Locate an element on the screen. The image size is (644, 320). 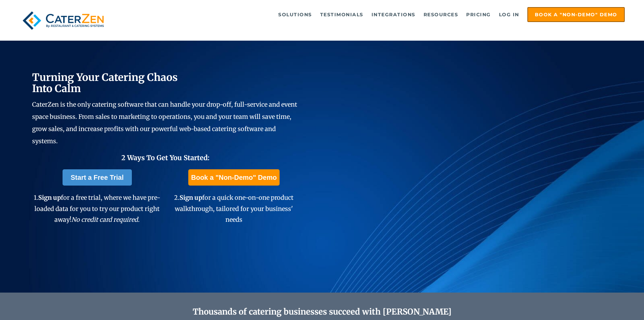
a: Testimonials is located at coordinates (342, 14).